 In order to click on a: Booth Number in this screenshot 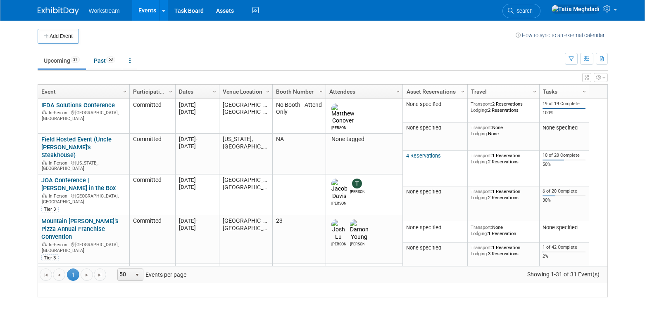, I will do `click(298, 92)`.